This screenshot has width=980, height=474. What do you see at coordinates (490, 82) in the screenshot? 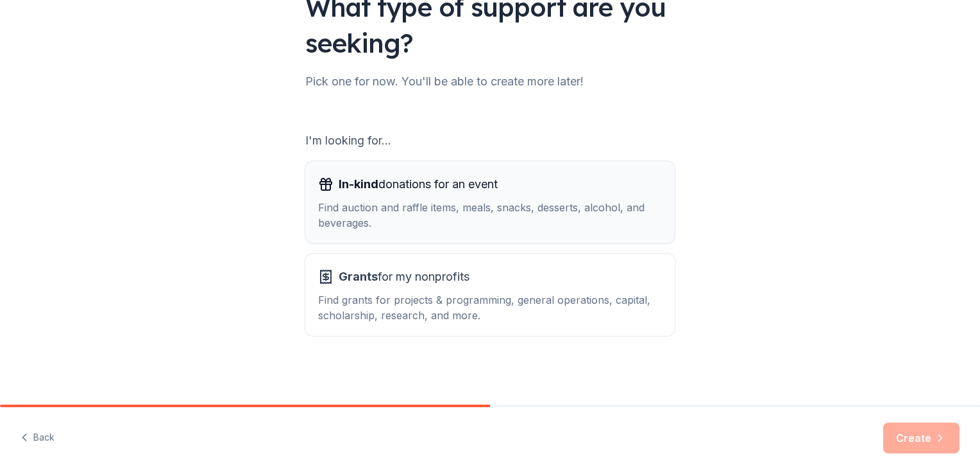
I see `div: Pick one for now. You'll be able to create more later!` at bounding box center [490, 82].